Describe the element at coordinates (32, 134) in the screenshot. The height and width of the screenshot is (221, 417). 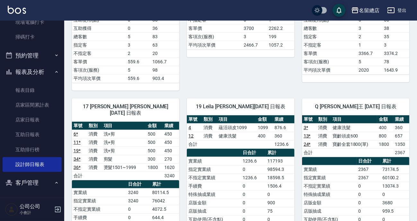
I see `a: 互助日報表` at that location.